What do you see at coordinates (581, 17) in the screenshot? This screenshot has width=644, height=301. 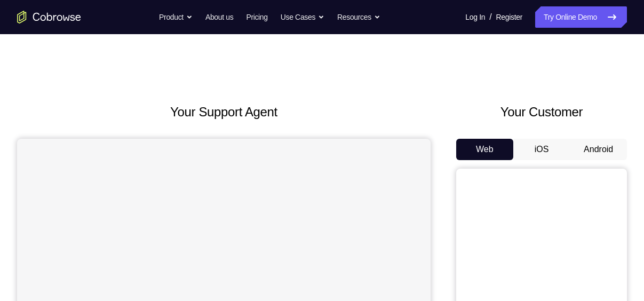 I see `a: Try Online Demo` at bounding box center [581, 17].